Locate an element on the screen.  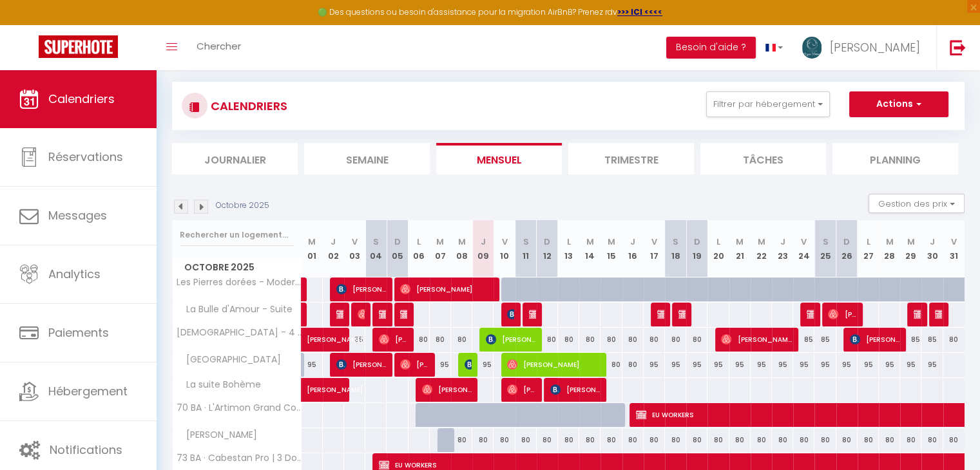
a: >>> ICI <<<< is located at coordinates (640, 11).